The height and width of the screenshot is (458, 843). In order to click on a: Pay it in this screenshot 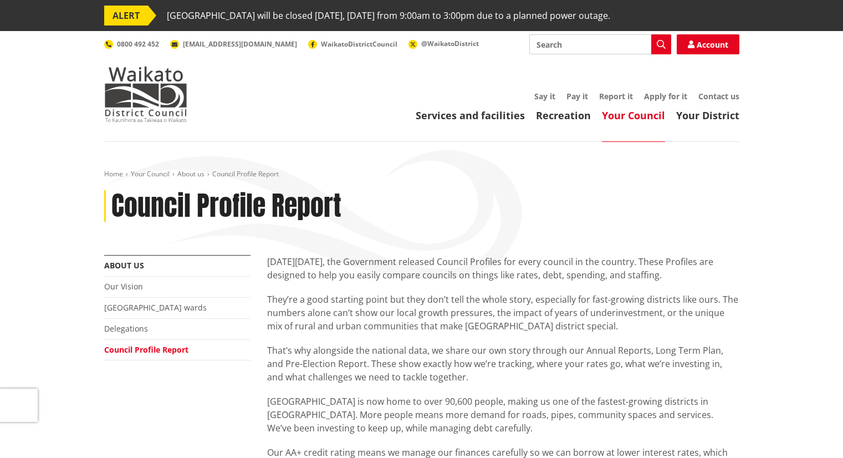, I will do `click(577, 96)`.